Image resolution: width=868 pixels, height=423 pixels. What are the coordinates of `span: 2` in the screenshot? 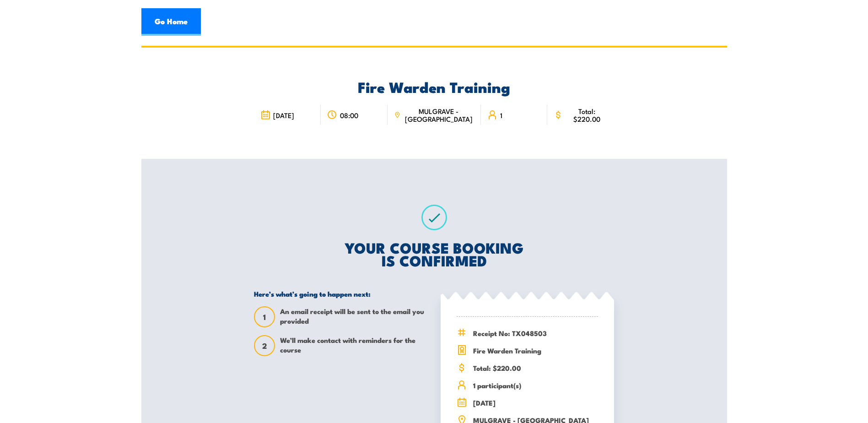 It's located at (265, 345).